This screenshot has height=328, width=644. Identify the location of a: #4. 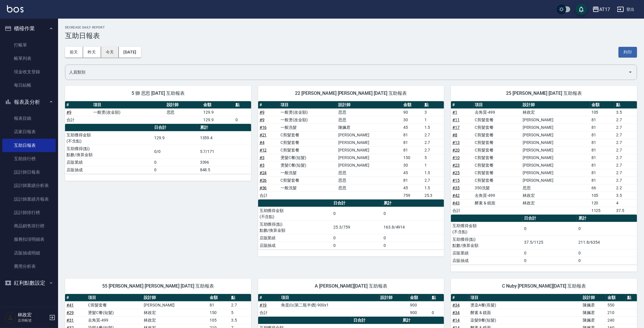
(262, 143).